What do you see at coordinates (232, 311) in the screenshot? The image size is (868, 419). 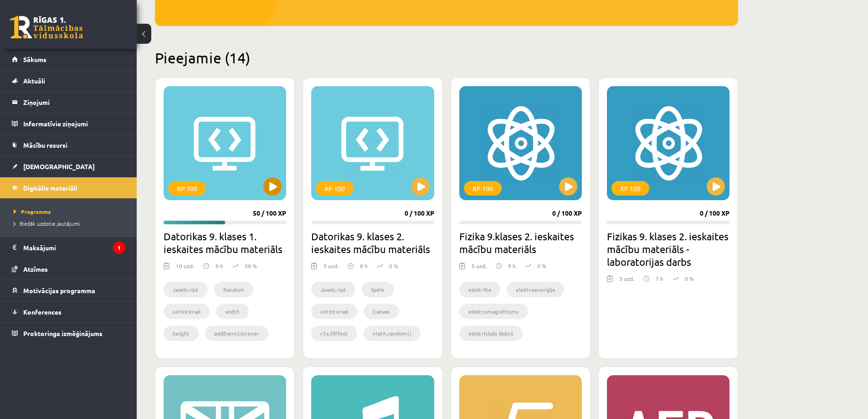 I see `li: width` at bounding box center [232, 311].